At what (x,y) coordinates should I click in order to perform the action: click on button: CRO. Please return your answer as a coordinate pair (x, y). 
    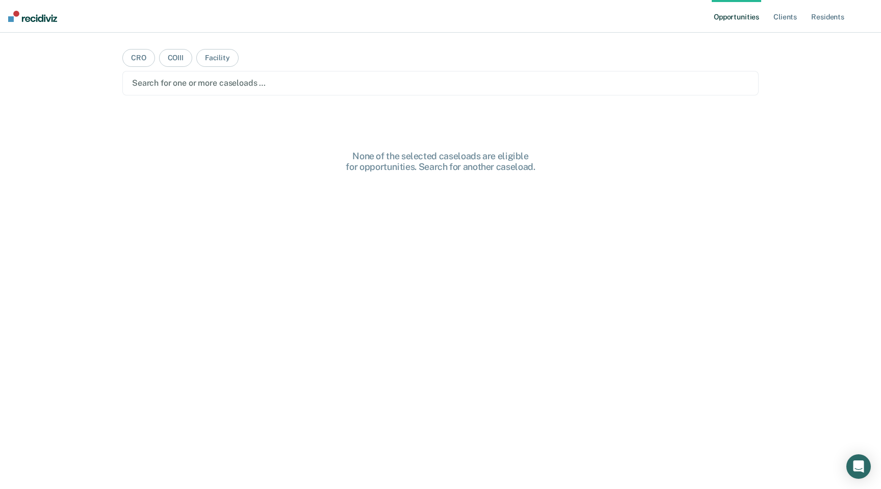
    Looking at the image, I should click on (139, 58).